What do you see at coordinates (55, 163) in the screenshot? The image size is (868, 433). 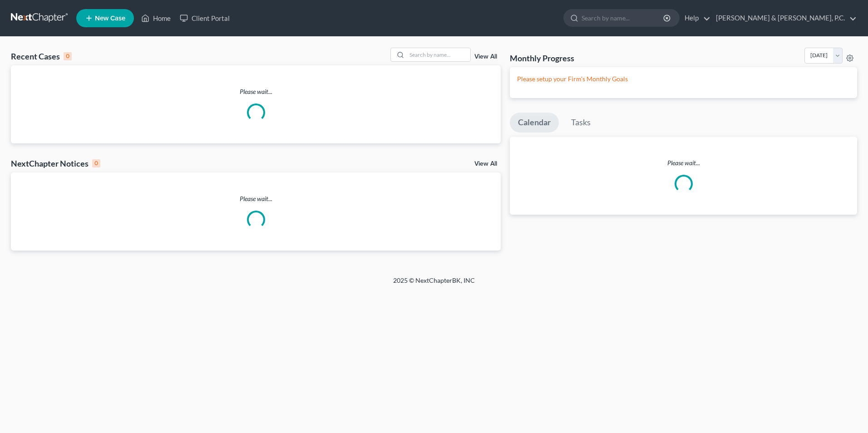 I see `div: NextChapter Notices` at bounding box center [55, 163].